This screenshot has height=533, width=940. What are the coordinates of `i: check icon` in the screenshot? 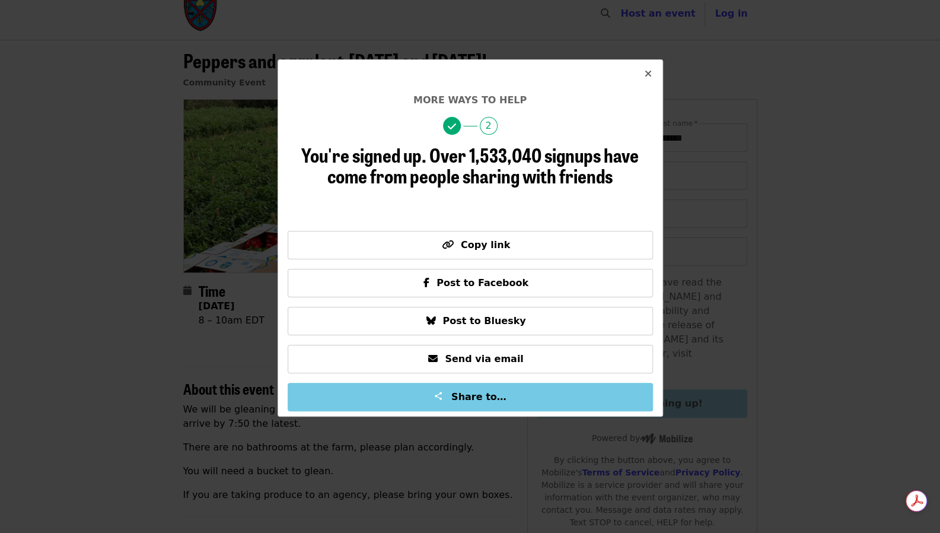 It's located at (452, 126).